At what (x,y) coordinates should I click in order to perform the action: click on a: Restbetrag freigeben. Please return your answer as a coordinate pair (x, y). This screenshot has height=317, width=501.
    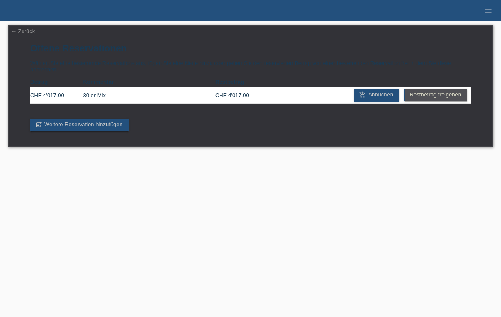
    Looking at the image, I should click on (435, 95).